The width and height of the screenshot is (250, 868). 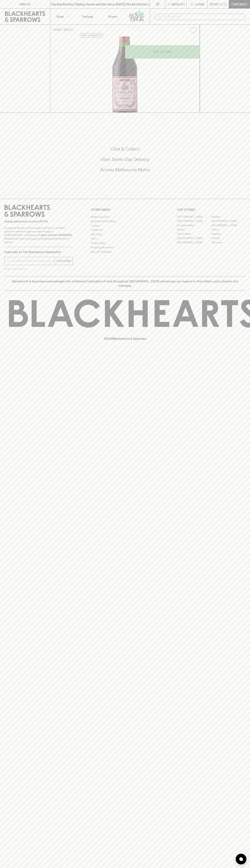 What do you see at coordinates (125, 284) in the screenshot?
I see `p: Blackhearts & Sparrows acknowledges the traditional Custodians of land throughout [GEOGRAPHIC_DAT...` at bounding box center [125, 284].